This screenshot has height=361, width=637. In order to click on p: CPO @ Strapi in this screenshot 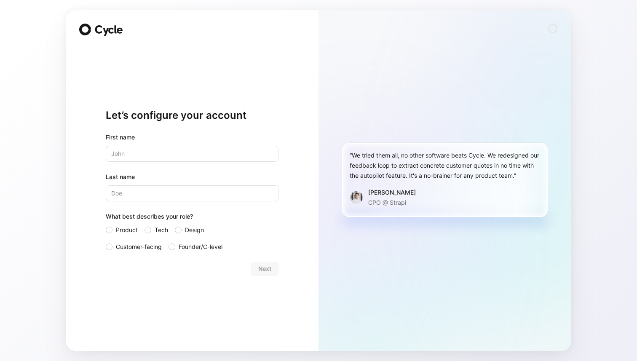, I will do `click(392, 203)`.